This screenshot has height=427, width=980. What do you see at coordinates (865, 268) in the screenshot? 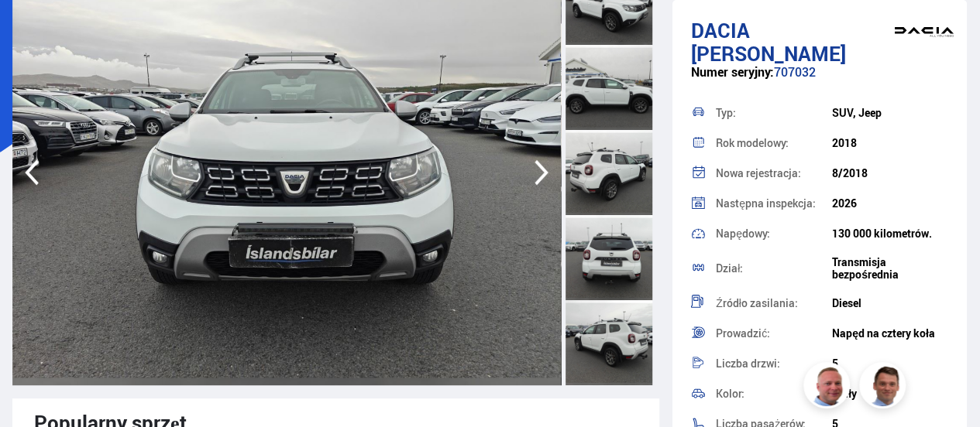
I see `font: Transmisja bezpośrednia` at bounding box center [865, 268].